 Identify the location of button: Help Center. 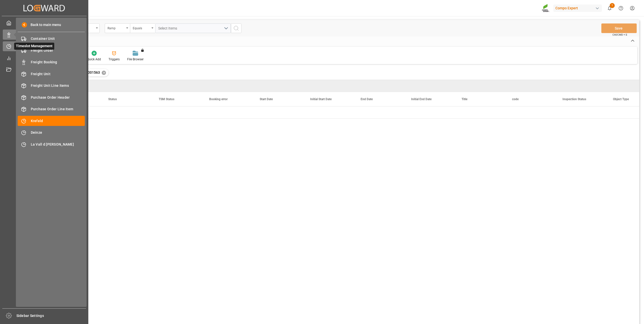
(621, 8).